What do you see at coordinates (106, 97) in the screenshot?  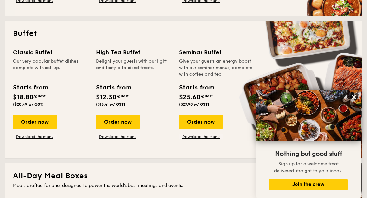 I see `span: $12.30` at bounding box center [106, 97].